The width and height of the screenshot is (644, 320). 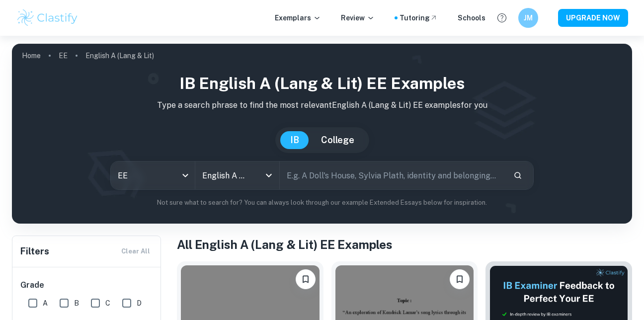 What do you see at coordinates (322, 84) in the screenshot?
I see `h1: IB English A (Lang & Lit) EE examples` at bounding box center [322, 84].